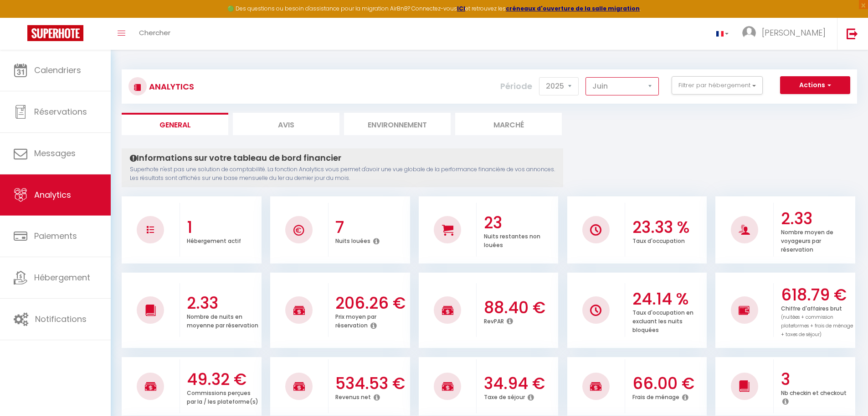 This screenshot has height=416, width=868. What do you see at coordinates (461, 9) in the screenshot?
I see `a: ICI` at bounding box center [461, 9].